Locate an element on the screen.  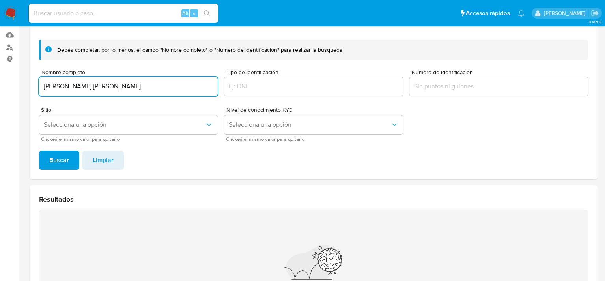
input: Buscar usuario o caso... is located at coordinates (124, 13).